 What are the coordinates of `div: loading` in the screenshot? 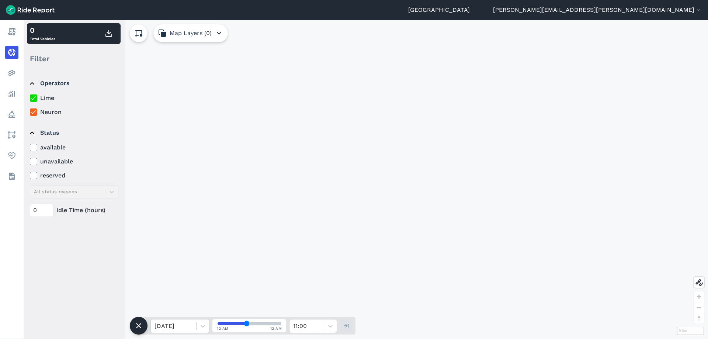 It's located at (366, 179).